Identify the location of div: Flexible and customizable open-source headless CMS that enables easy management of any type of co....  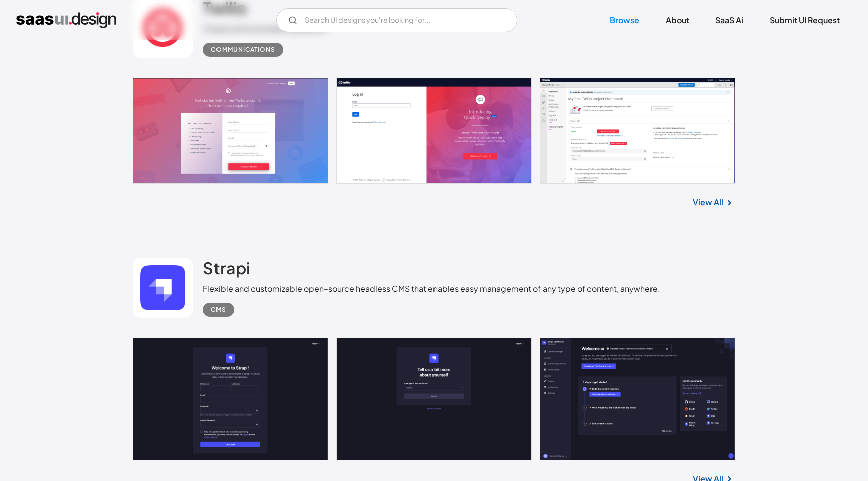
(432, 289).